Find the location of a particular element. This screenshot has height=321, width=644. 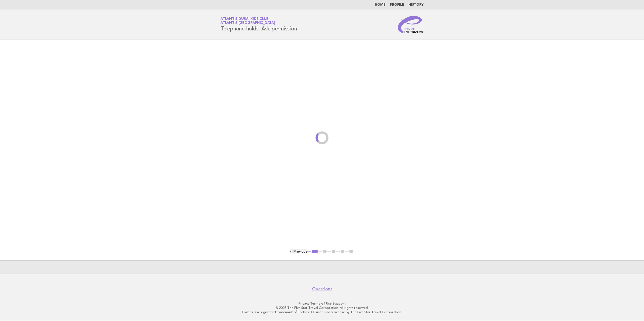

a: Profile is located at coordinates (397, 5).